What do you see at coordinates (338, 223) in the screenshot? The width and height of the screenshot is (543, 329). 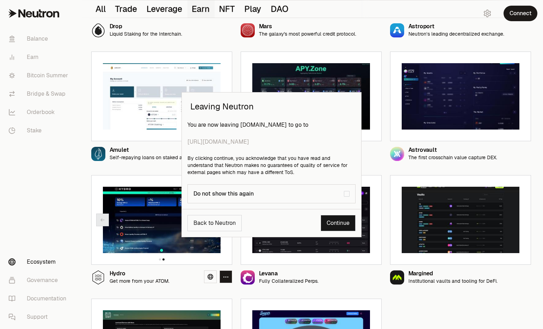 I see `a: Continue` at bounding box center [338, 223].